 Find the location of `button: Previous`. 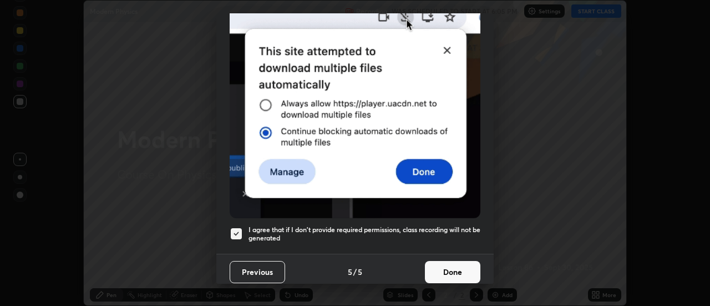

button: Previous is located at coordinates (257, 272).